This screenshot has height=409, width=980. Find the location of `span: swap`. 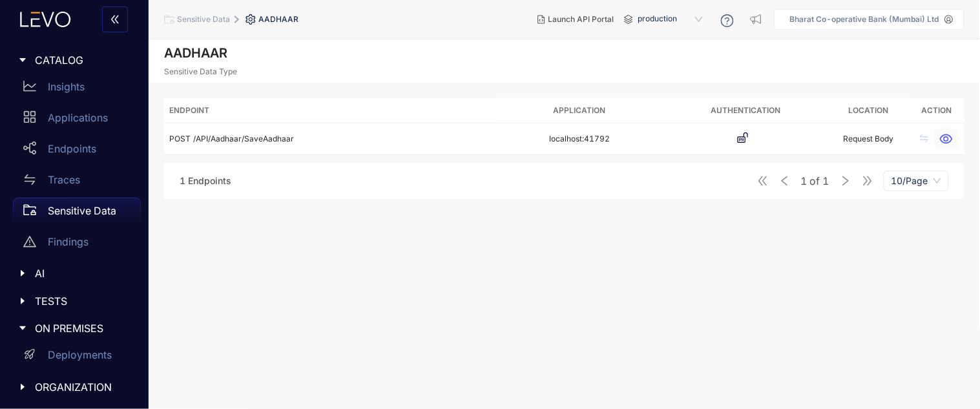

span: swap is located at coordinates (30, 179).